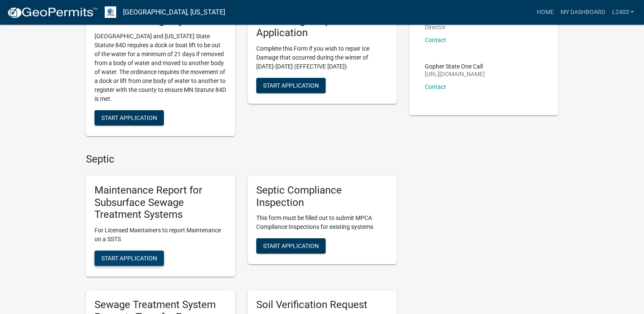 Image resolution: width=644 pixels, height=314 pixels. What do you see at coordinates (545, 12) in the screenshot?
I see `a: Home` at bounding box center [545, 12].